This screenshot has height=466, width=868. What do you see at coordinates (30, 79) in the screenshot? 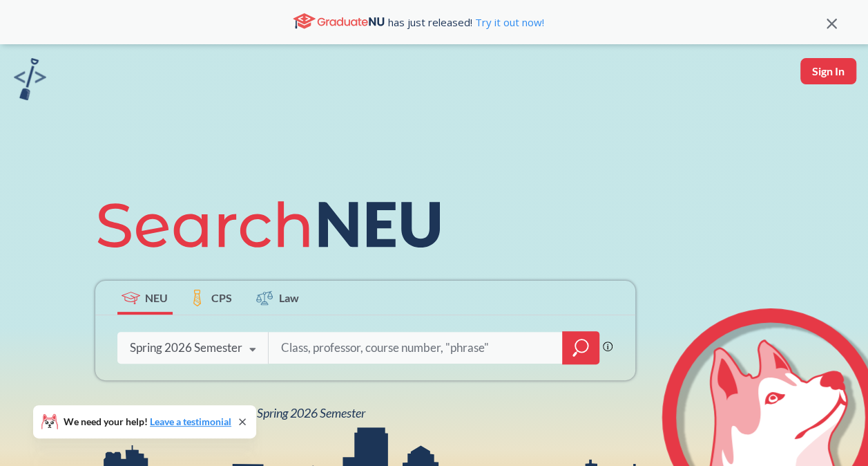
I see `img: sandbox logo` at bounding box center [30, 79].